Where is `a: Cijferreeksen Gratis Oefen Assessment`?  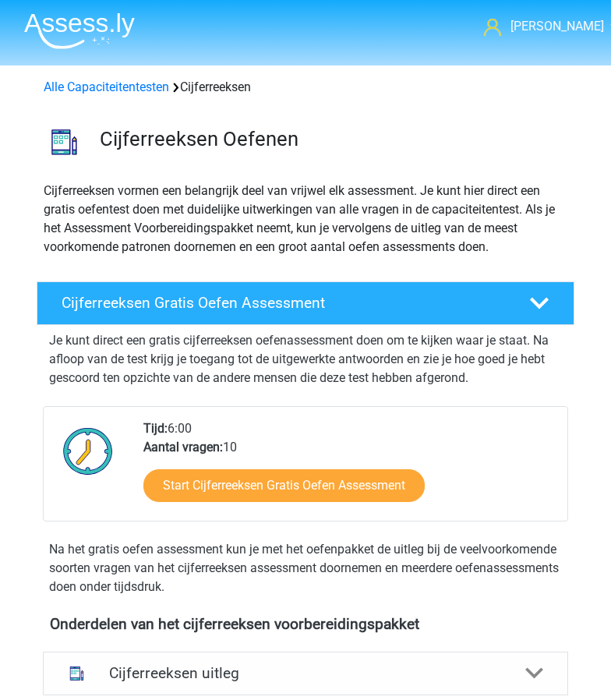 a: Cijferreeksen Gratis Oefen Assessment is located at coordinates (305, 303).